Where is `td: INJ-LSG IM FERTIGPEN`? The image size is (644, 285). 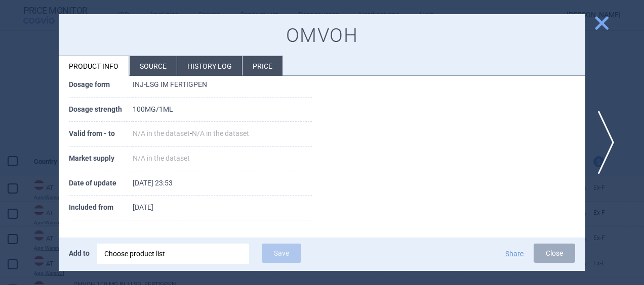
td: INJ-LSG IM FERTIGPEN is located at coordinates (222, 85).